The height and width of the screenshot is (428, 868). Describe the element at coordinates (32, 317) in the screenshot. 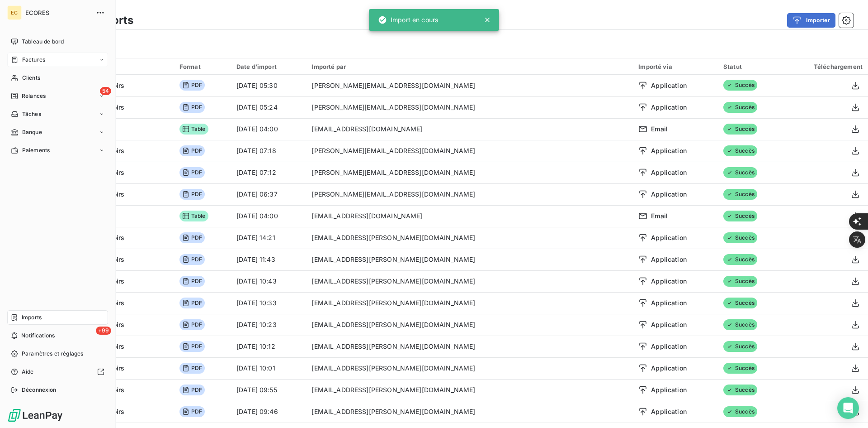

I see `span: Imports` at that location.